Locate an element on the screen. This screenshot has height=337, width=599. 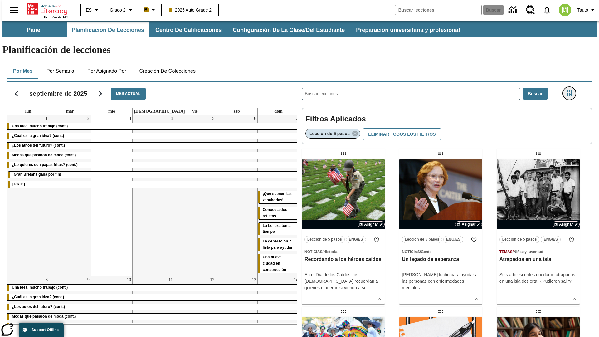
a: miércoles is located at coordinates (112, 111).